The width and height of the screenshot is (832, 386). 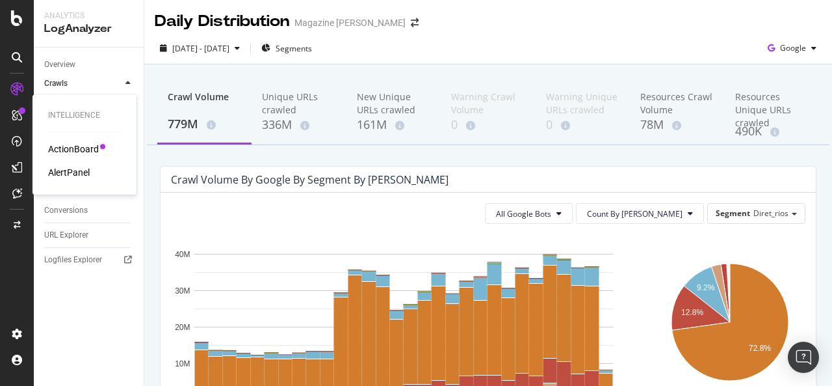 I want to click on div: Intelligence, so click(x=85, y=115).